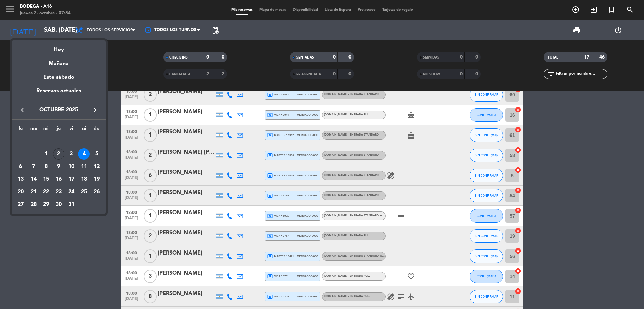 The image size is (644, 309). I want to click on div: 15, so click(46, 179).